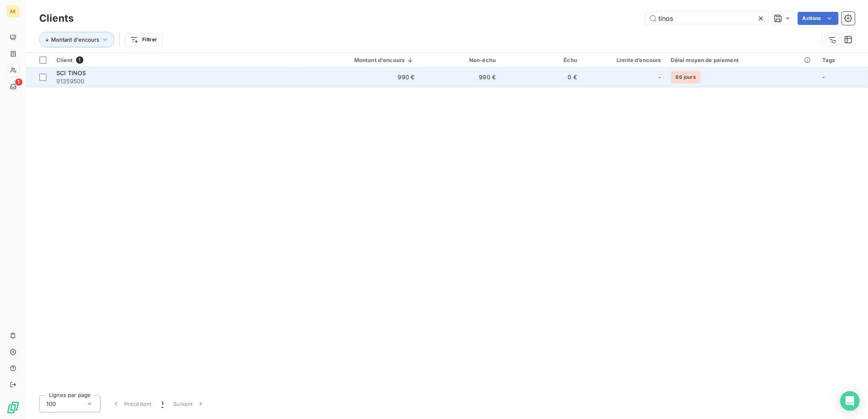  What do you see at coordinates (77, 40) in the screenshot?
I see `button: Montant d'encours` at bounding box center [77, 40].